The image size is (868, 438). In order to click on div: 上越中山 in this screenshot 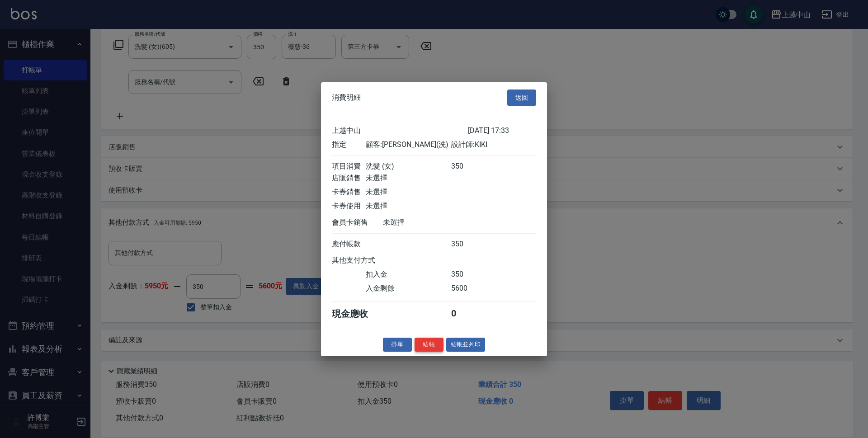, I will do `click(400, 130)`.